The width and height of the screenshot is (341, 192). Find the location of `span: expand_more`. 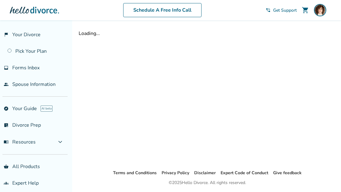

span: expand_more is located at coordinates (60, 142).